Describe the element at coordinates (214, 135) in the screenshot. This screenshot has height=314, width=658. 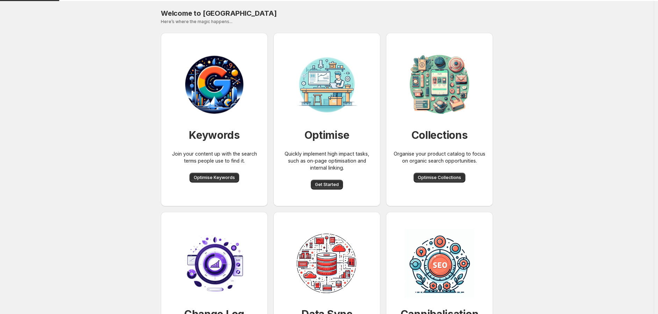
I see `h1: Keywords` at that location.